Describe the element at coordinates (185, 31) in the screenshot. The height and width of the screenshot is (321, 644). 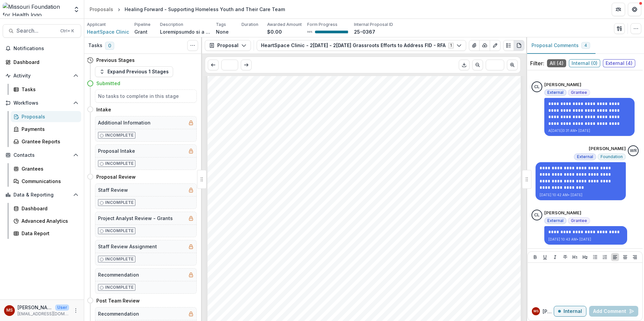
I see `p: Loremipsumdo si a consectetur adip elitse doe temporincid ut laboree dolorema ali enima. Min veni...` at that location.